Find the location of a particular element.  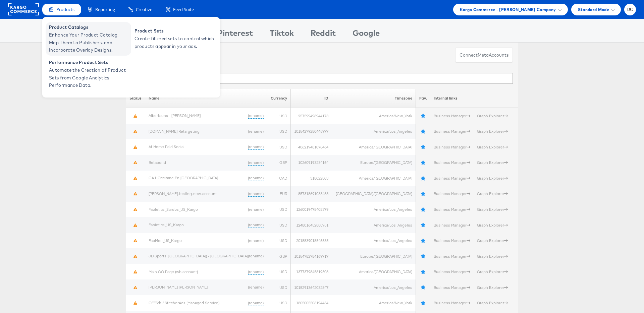

th: Name is located at coordinates (206, 98).